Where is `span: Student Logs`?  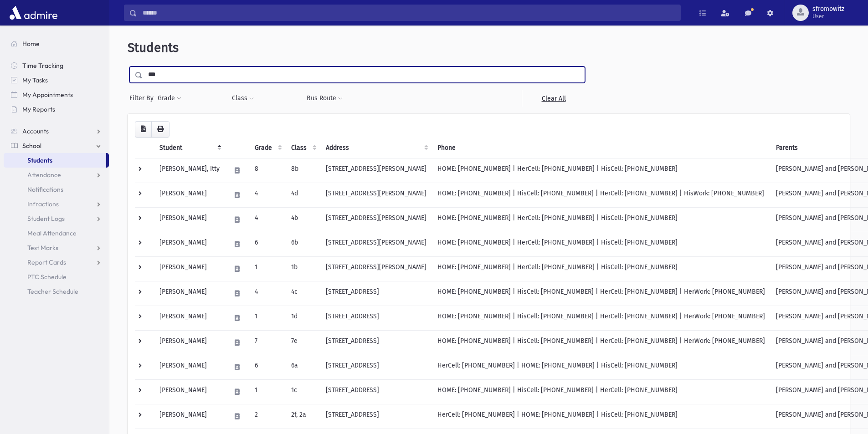
span: Student Logs is located at coordinates (46, 219).